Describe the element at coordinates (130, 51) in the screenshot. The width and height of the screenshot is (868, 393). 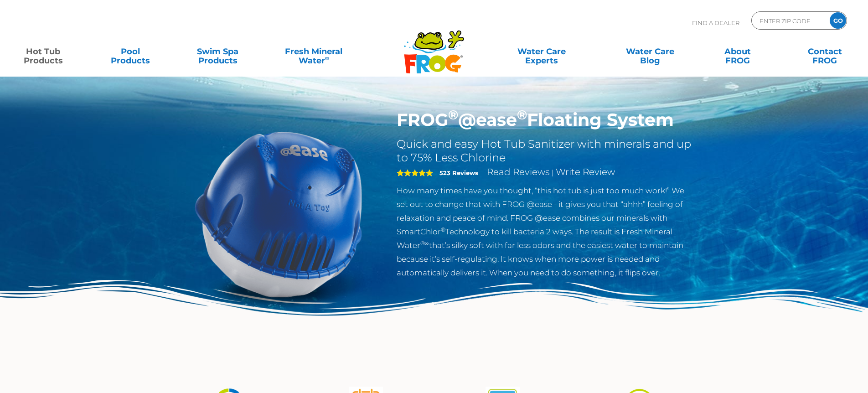
I see `a: PoolProducts` at that location.